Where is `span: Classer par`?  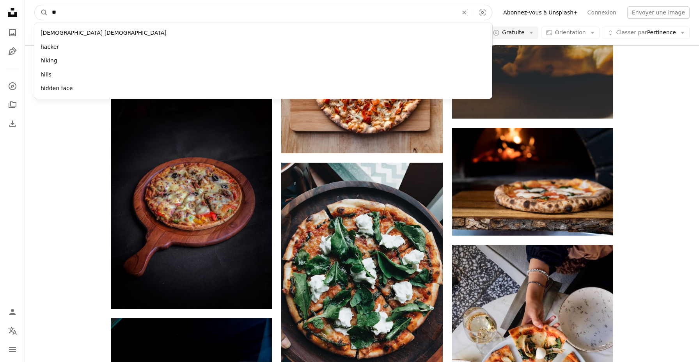
span: Classer par is located at coordinates (631, 32).